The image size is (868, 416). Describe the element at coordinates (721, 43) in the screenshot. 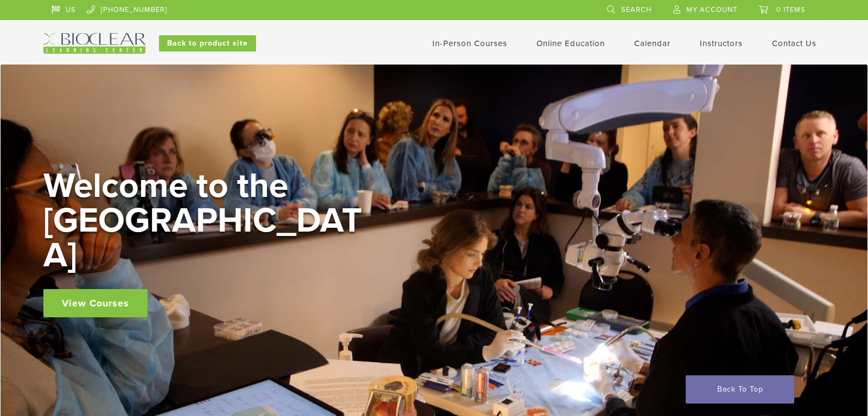

I see `a: Instructors` at that location.